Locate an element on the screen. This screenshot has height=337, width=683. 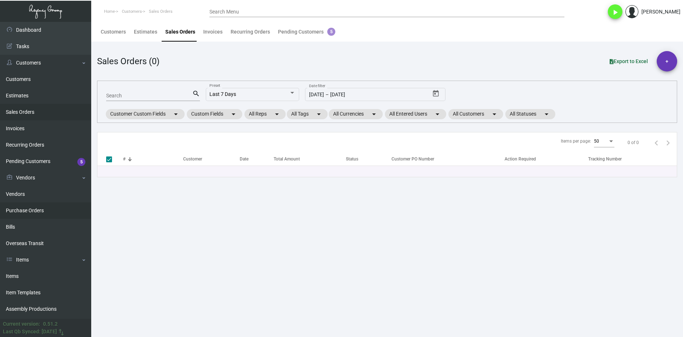
input: Start date is located at coordinates (316, 95).